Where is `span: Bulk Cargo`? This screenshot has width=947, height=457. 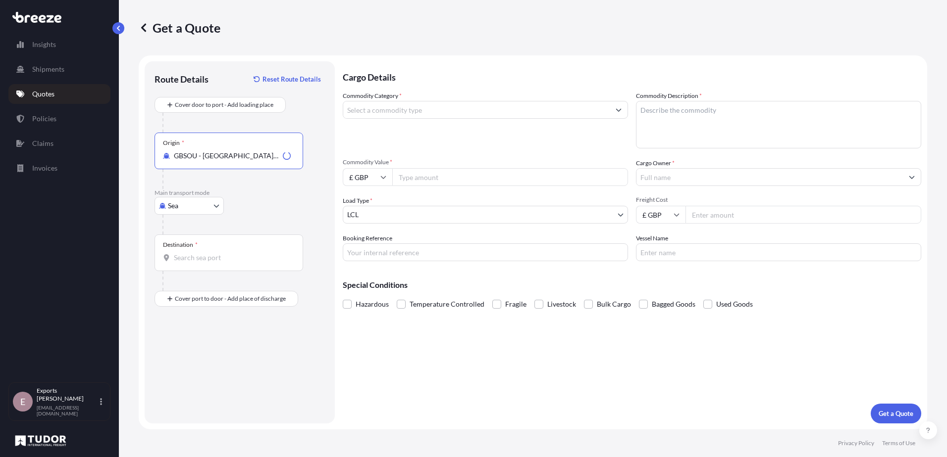 span: Bulk Cargo is located at coordinates (613, 304).